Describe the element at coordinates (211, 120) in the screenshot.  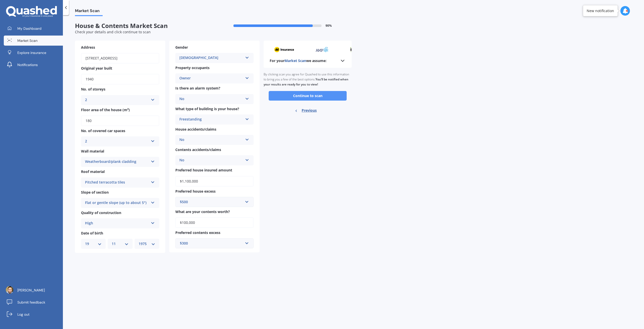
I see `div: Freestanding` at that location.